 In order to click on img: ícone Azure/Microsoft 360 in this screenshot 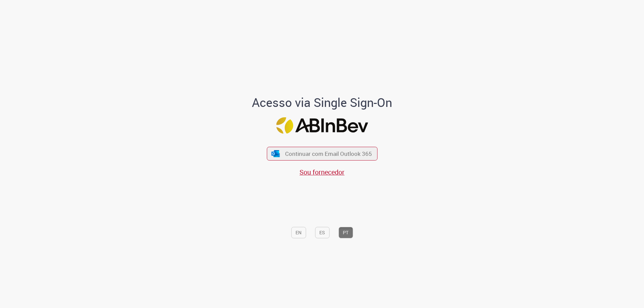, I will do `click(276, 153)`.